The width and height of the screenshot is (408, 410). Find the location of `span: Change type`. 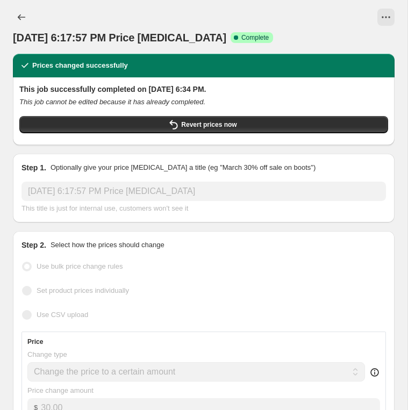

span: Change type is located at coordinates (47, 355).